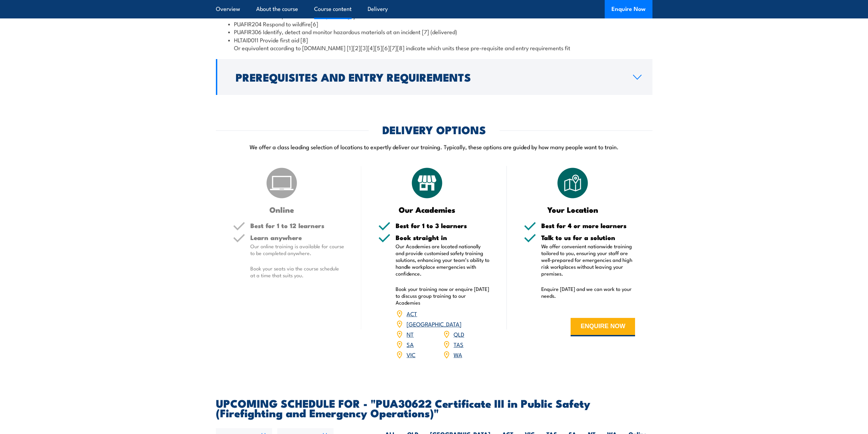  What do you see at coordinates (434, 408) in the screenshot?
I see `h2: UPCOMING SCHEDULE FOR - "PUA30622 Certificate III in Public Safety (Firefighting and Emergency Op...` at bounding box center [434, 408].